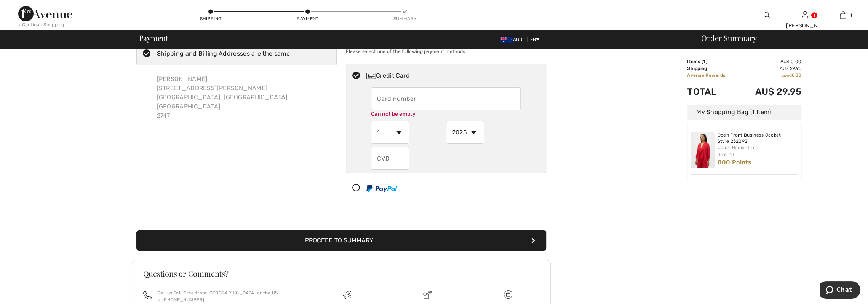  What do you see at coordinates (405, 19) in the screenshot?
I see `div: Summary` at bounding box center [405, 19].